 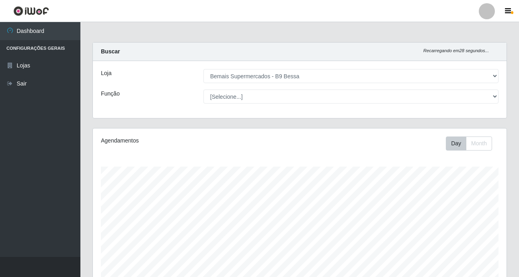 I want to click on div: Toolbar with button groups, so click(x=472, y=144).